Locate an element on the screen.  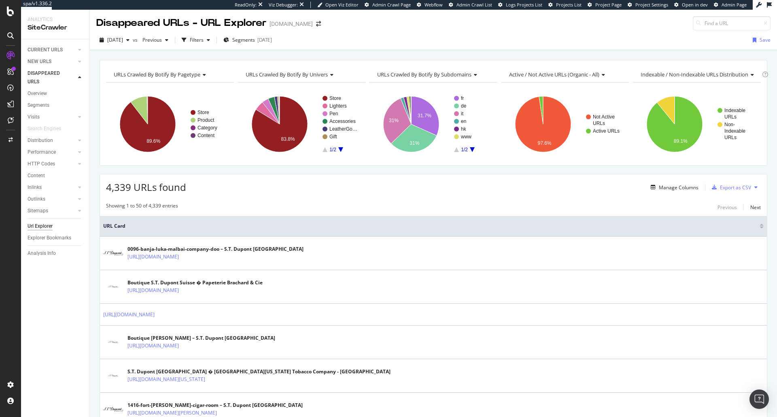
span: Project Page is located at coordinates (609, 4).